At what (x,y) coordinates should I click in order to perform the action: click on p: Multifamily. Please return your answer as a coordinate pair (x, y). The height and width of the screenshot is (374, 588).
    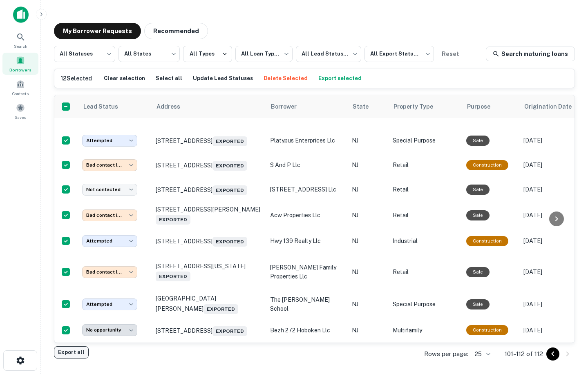
    Looking at the image, I should click on (426, 331).